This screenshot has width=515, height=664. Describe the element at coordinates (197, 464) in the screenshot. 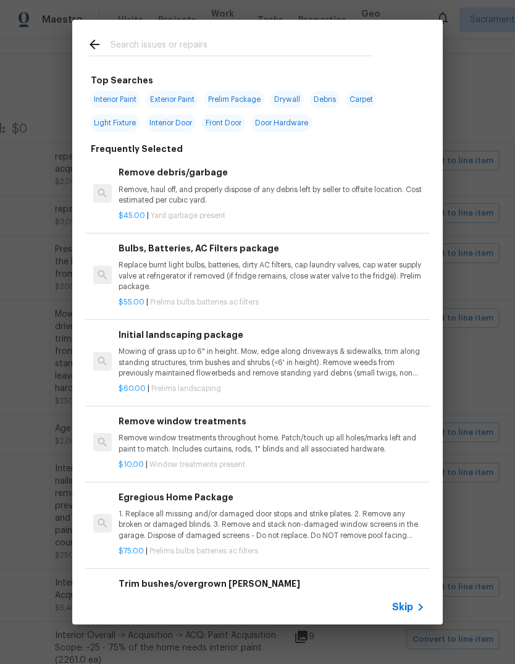

I see `span: Window treatments present` at that location.